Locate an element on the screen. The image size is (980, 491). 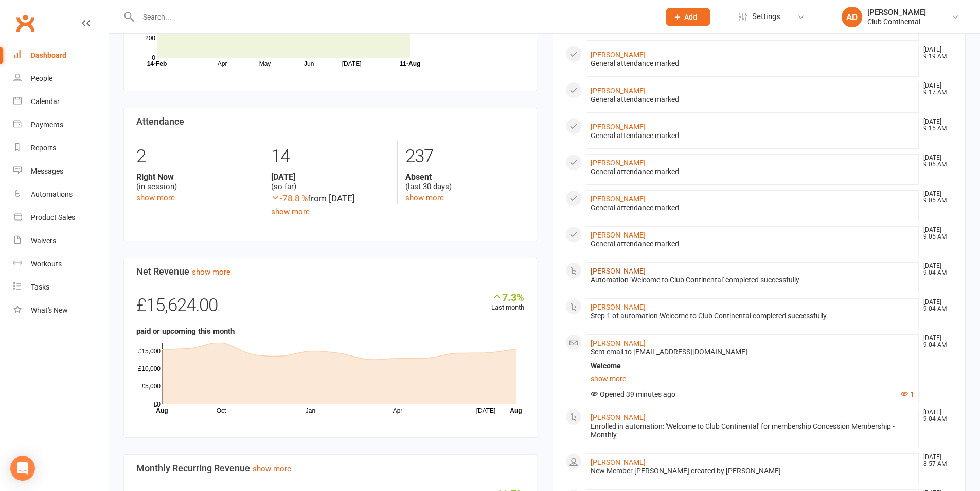
button: Add is located at coordinates (688, 17).